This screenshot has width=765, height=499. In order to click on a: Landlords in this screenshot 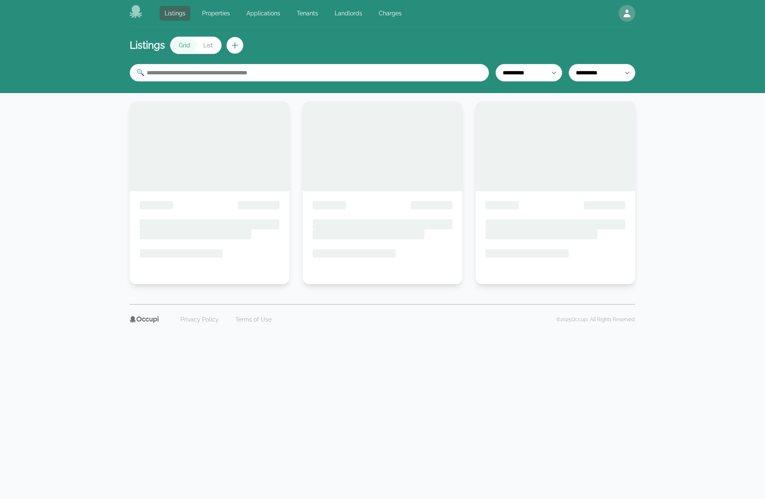, I will do `click(348, 13)`.